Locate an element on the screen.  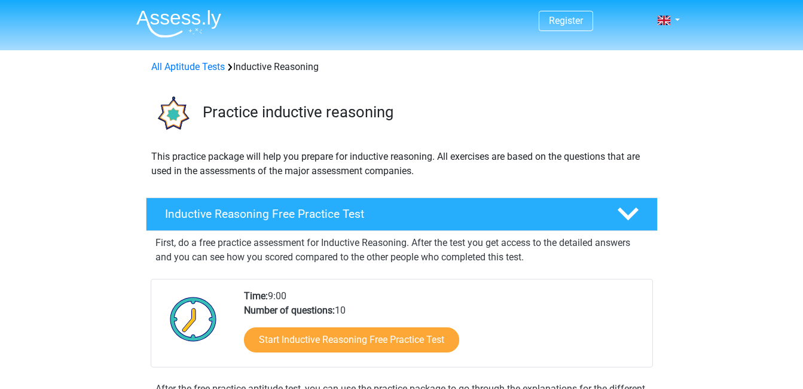
img: Assessly is located at coordinates (179, 23).